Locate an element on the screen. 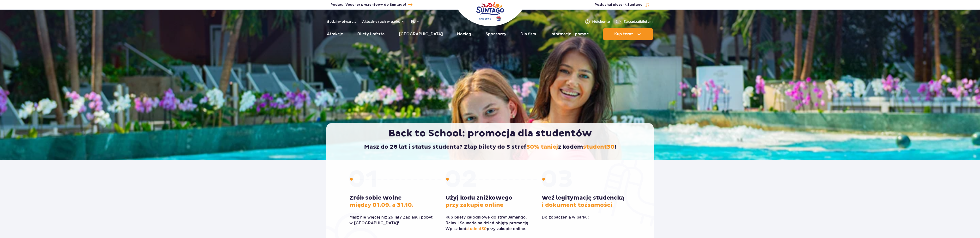 The height and width of the screenshot is (238, 980). span: między 01.09. a 31.10. is located at coordinates (381, 205).